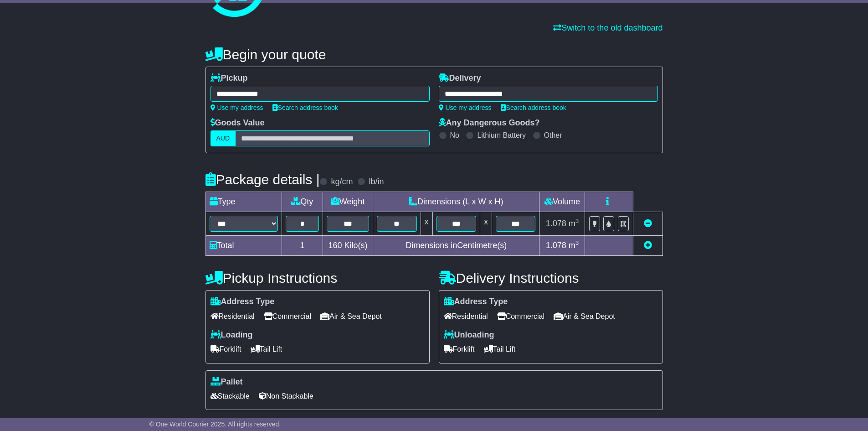 The image size is (868, 431). Describe the element at coordinates (490, 123) in the screenshot. I see `label: Any Dangerous Goods?` at that location.